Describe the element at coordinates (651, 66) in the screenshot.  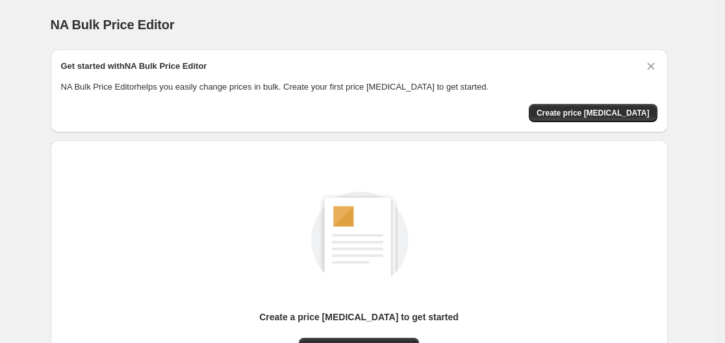
I see `button: Dismiss card` at that location.